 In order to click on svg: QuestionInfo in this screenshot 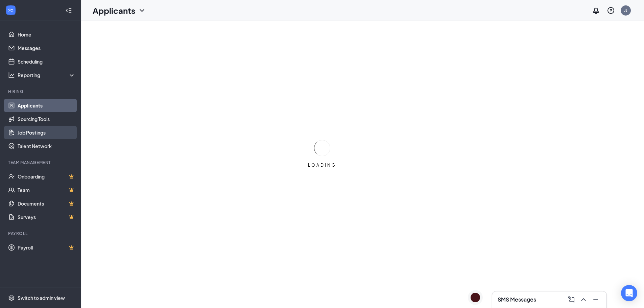, I will do `click(611, 10)`.